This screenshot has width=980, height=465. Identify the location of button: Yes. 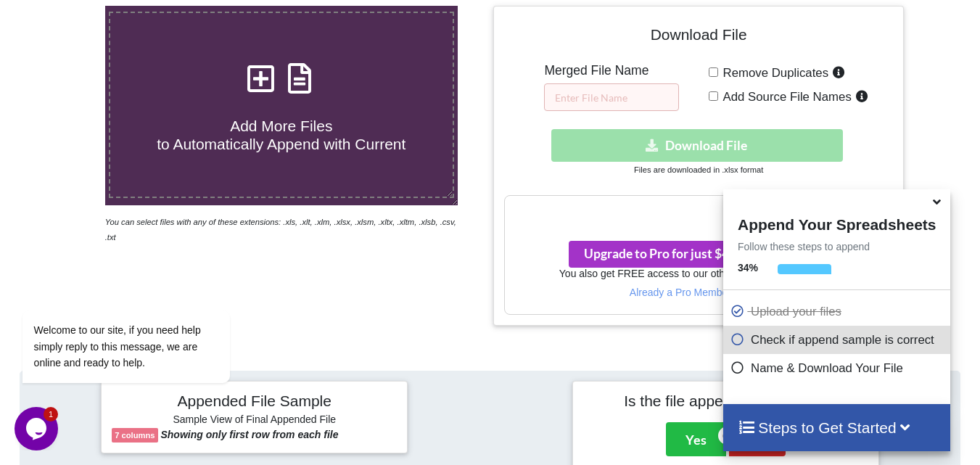
(696, 439).